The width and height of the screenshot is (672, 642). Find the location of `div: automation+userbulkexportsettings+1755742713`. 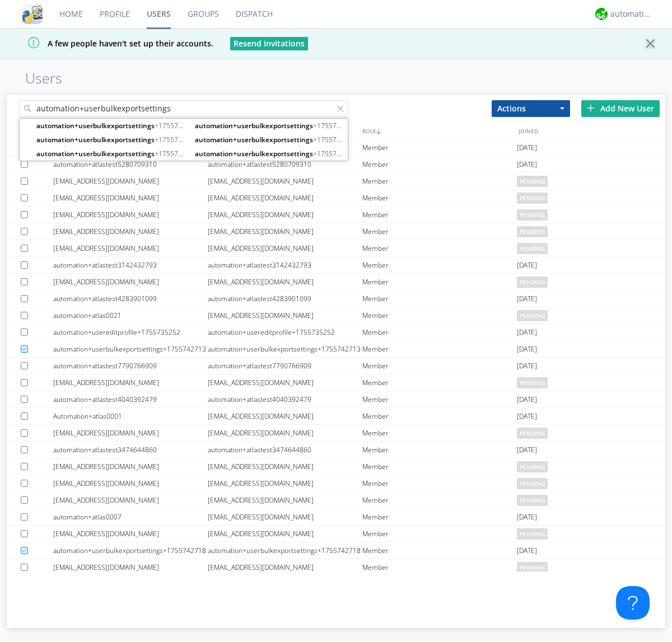

div: automation+userbulkexportsettings+1755742713 is located at coordinates (285, 348).